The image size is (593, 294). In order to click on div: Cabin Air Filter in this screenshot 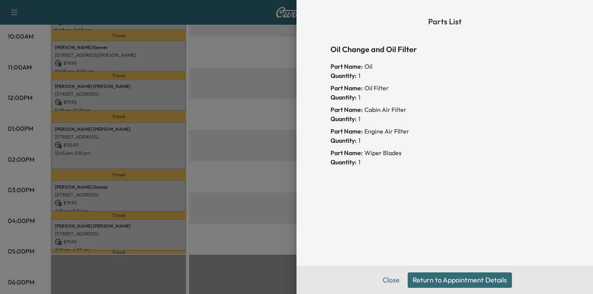, I will do `click(444, 110)`.